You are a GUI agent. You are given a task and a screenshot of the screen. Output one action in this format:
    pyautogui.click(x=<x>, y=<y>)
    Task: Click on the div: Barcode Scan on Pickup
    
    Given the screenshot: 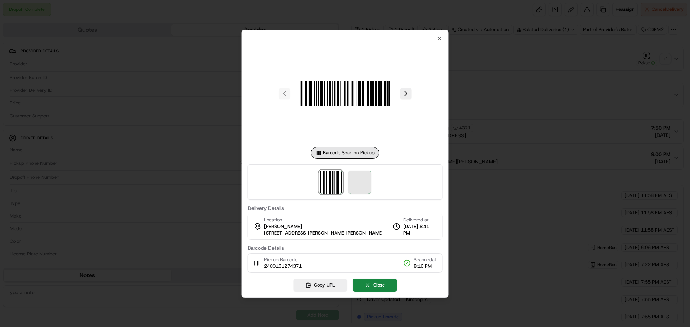 What is the action you would take?
    pyautogui.click(x=345, y=153)
    